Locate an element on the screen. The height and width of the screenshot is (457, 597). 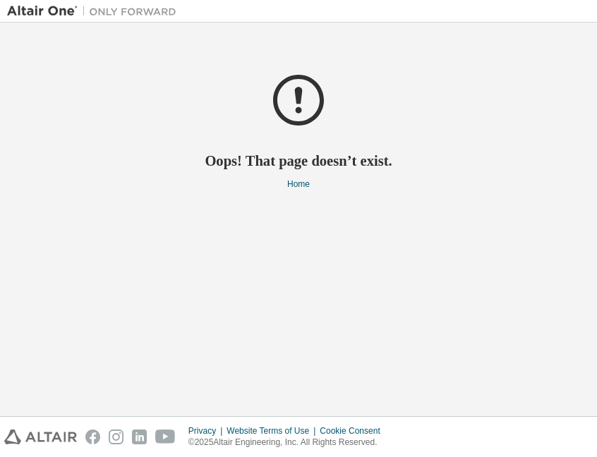
a: Home is located at coordinates (298, 184).